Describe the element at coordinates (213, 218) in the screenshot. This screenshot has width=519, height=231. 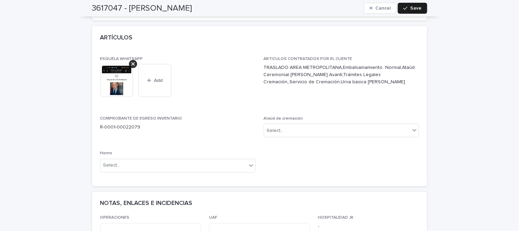
I see `span: UAF` at that location.